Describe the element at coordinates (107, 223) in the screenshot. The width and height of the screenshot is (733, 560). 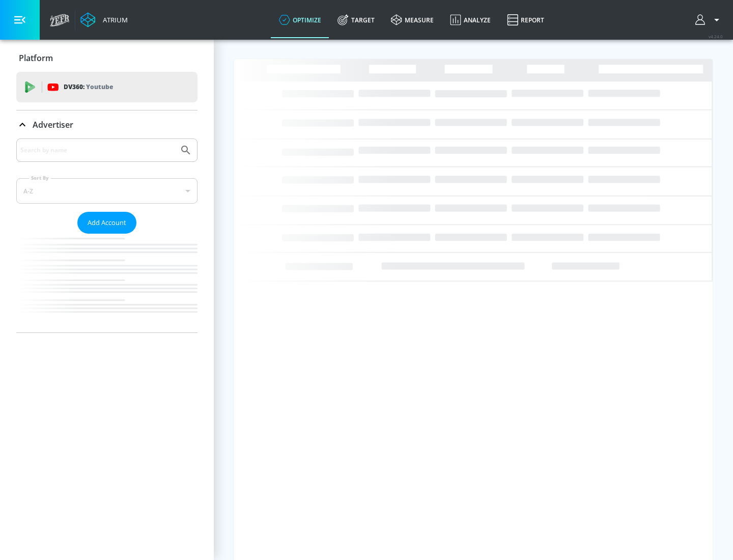
I see `button: Add Account` at that location.